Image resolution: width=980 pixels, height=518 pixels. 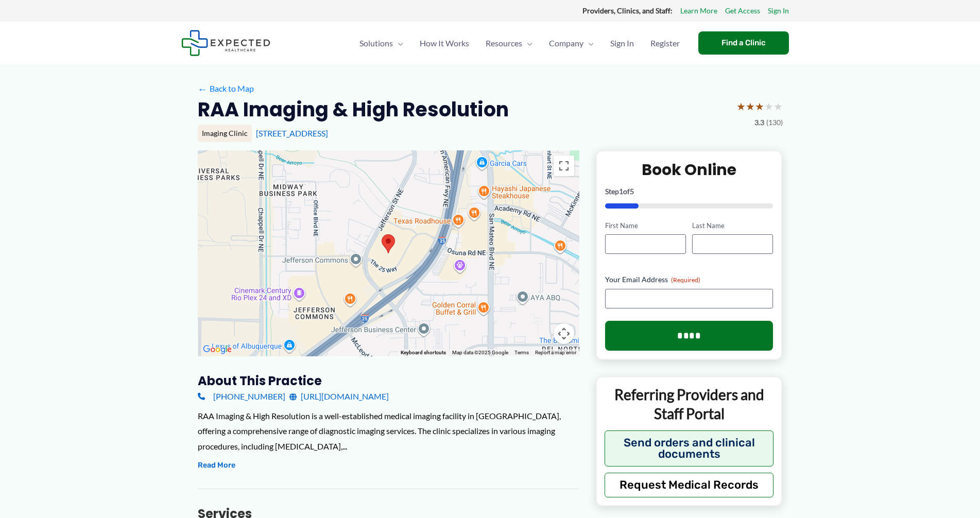 I want to click on a: Terms (opens in new tab), so click(x=522, y=352).